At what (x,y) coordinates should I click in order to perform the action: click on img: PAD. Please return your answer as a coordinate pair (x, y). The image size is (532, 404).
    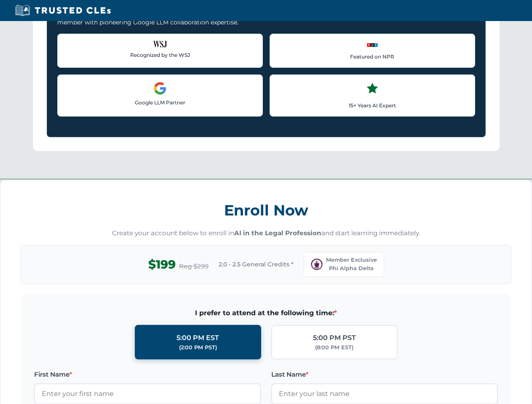
    Looking at the image, I should click on (317, 265).